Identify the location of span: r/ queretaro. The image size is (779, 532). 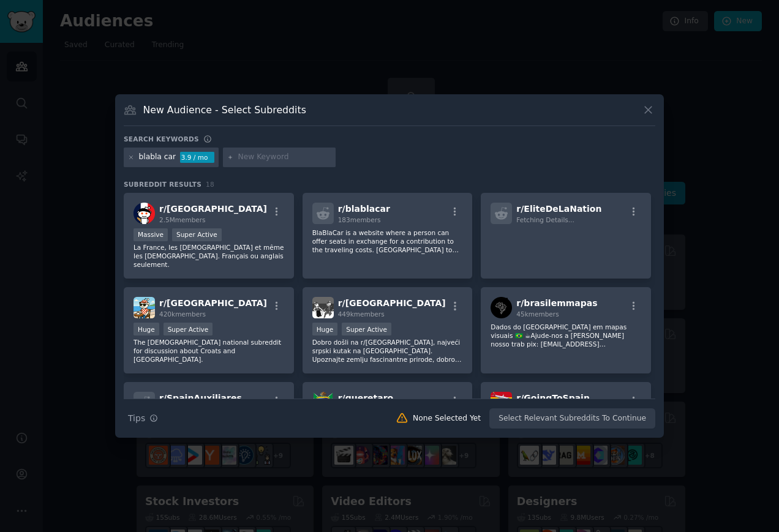
(366, 398).